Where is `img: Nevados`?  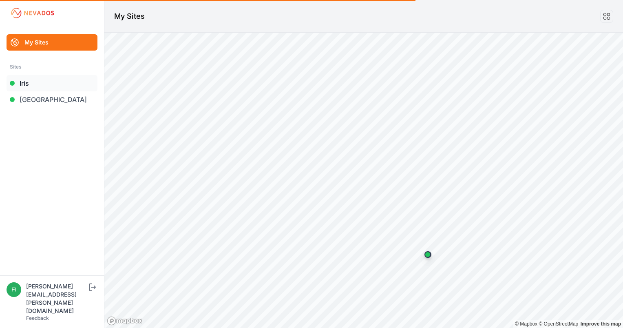 img: Nevados is located at coordinates (33, 13).